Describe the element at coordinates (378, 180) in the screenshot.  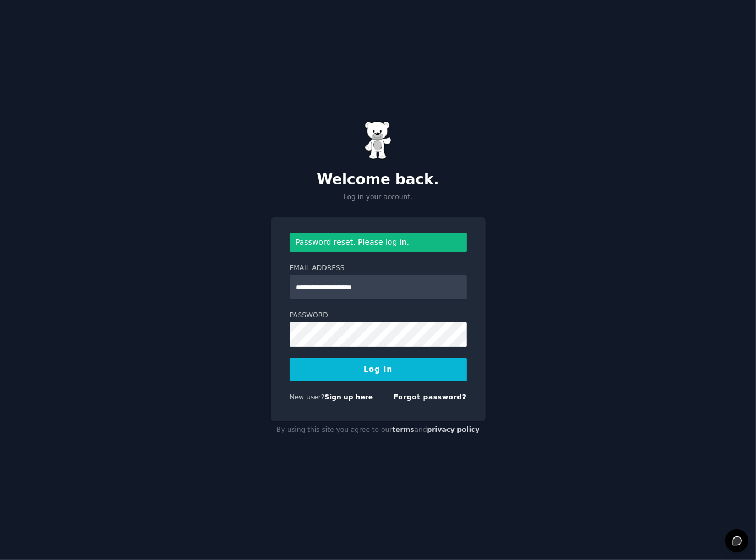
I see `h2: Welcome back.` at that location.